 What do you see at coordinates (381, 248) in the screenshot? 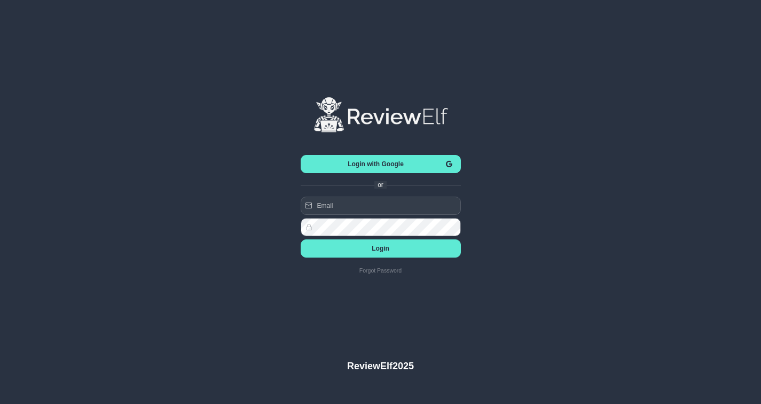
I see `span: Login` at bounding box center [381, 248].